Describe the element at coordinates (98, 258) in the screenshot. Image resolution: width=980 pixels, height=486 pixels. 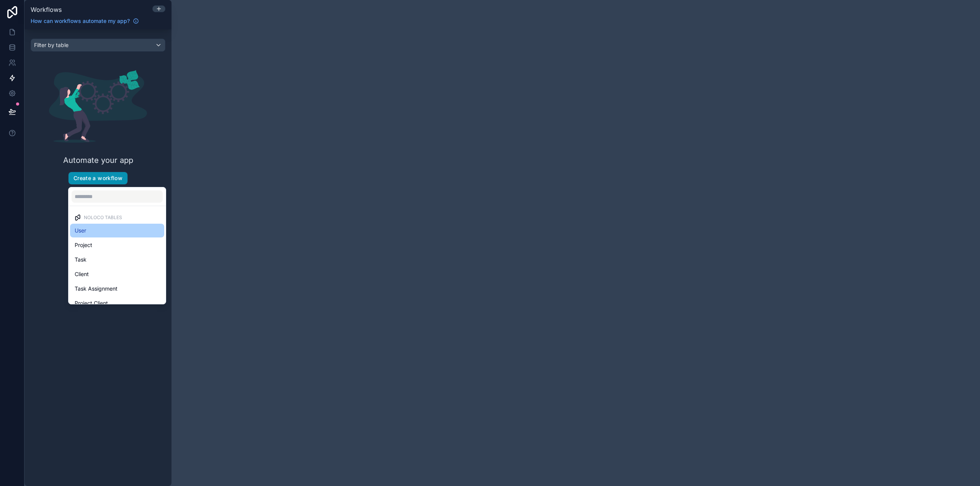
I see `div: scrollable content` at that location.